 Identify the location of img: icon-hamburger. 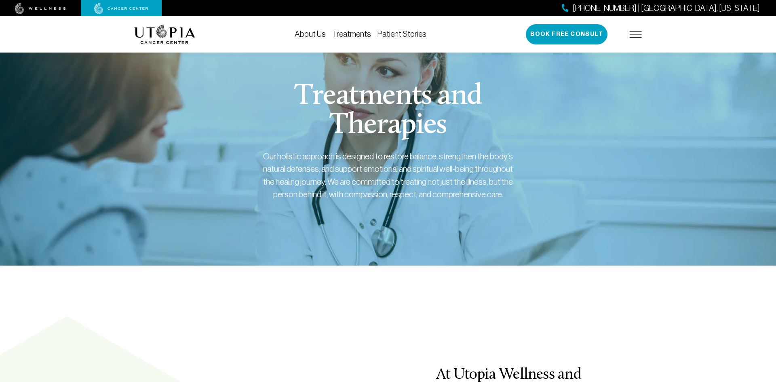
(636, 34).